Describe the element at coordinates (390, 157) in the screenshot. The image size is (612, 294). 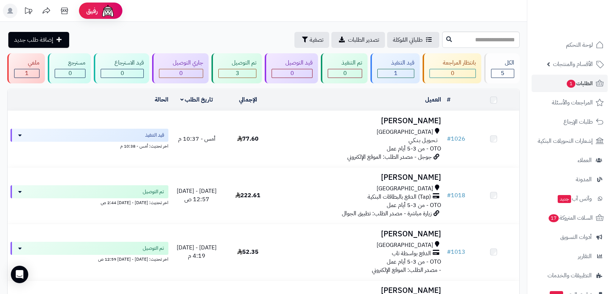
I see `span: جوجل - مصدر الطلب: الموقع الإلكتروني` at that location.